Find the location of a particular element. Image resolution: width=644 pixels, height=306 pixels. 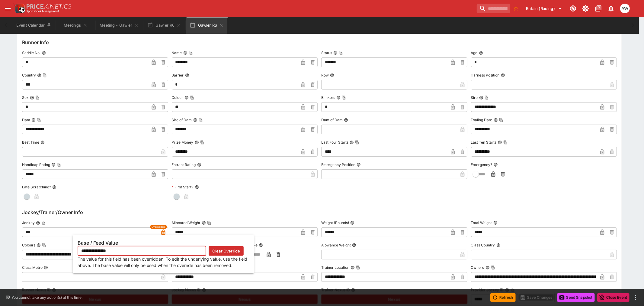

img: Sportsbook Management is located at coordinates (43, 11).